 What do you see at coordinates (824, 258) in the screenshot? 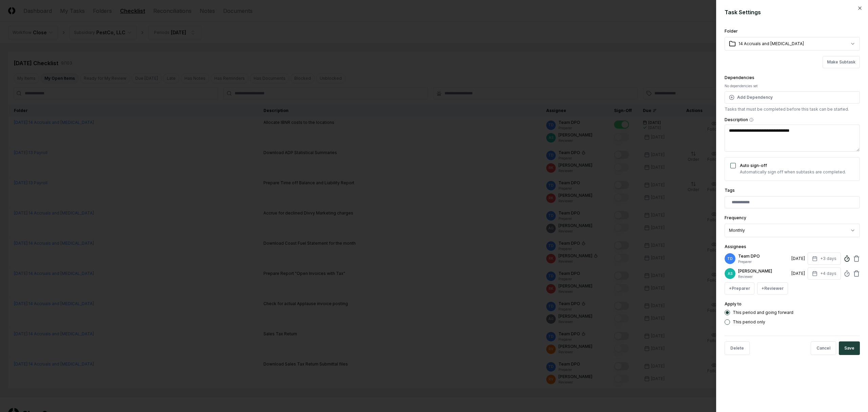
I see `button: +3 days` at bounding box center [824, 258].